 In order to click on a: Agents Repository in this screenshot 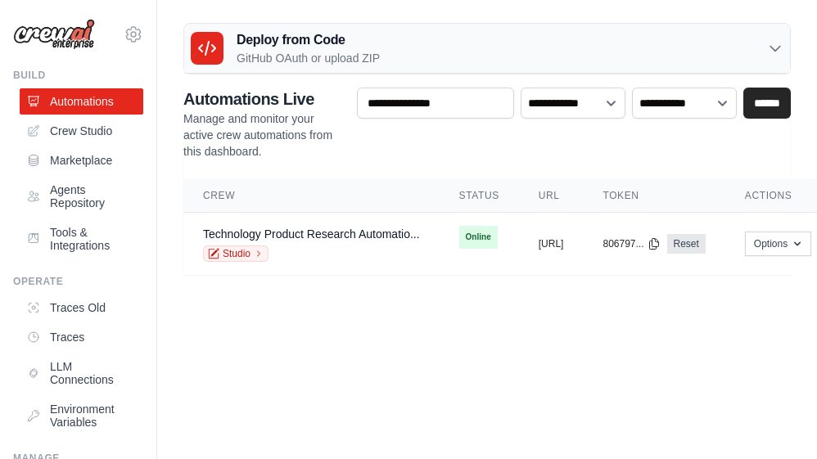, I will do `click(81, 196)`.